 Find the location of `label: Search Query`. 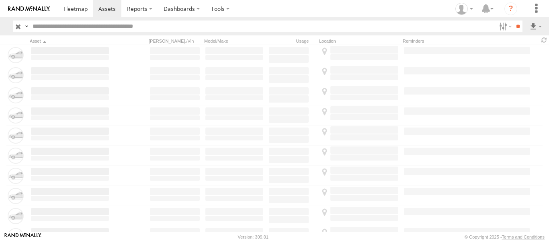

label: Search Query is located at coordinates (27, 26).